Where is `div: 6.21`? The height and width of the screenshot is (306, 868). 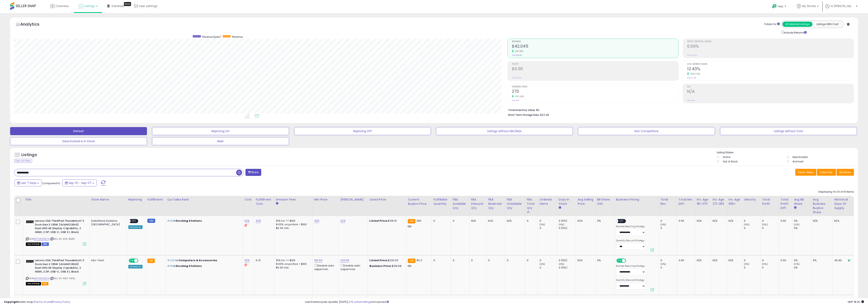 div: 6.21 is located at coordinates (263, 260).